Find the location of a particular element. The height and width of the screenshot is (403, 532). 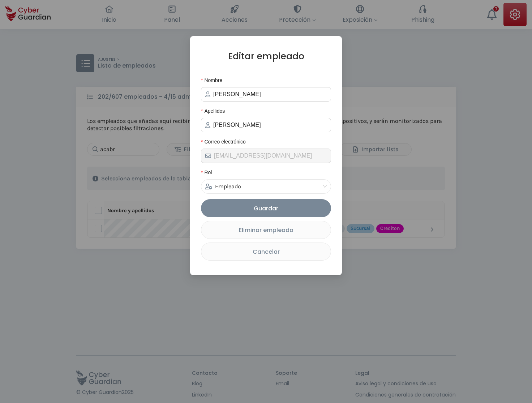

h1: Editar empleado is located at coordinates (266, 56).